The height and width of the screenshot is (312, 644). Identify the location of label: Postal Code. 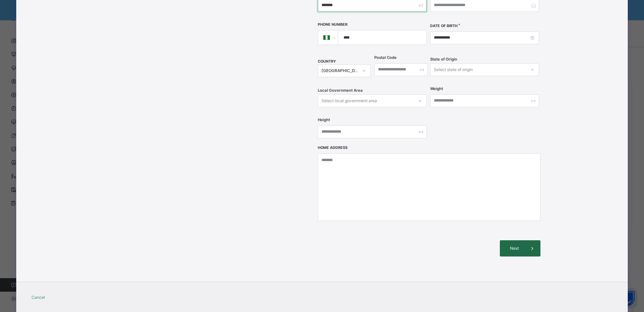
(385, 57).